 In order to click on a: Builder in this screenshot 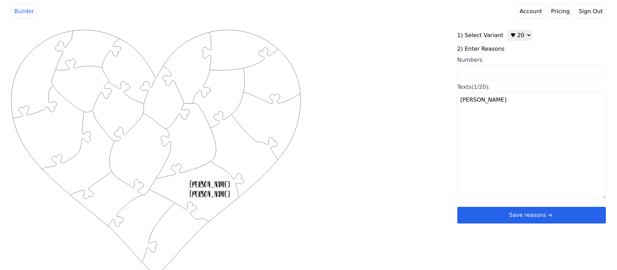, I will do `click(24, 11)`.